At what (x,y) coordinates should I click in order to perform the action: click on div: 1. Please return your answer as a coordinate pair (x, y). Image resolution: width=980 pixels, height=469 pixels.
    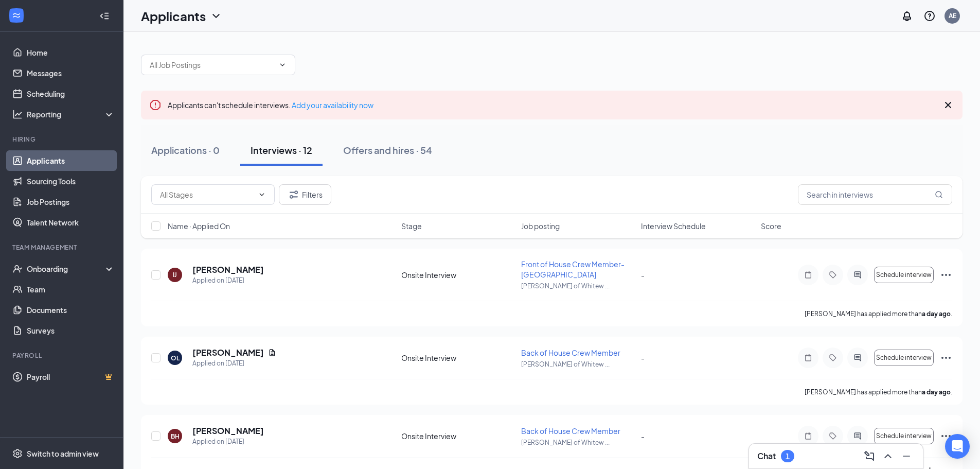
    Looking at the image, I should click on (787, 456).